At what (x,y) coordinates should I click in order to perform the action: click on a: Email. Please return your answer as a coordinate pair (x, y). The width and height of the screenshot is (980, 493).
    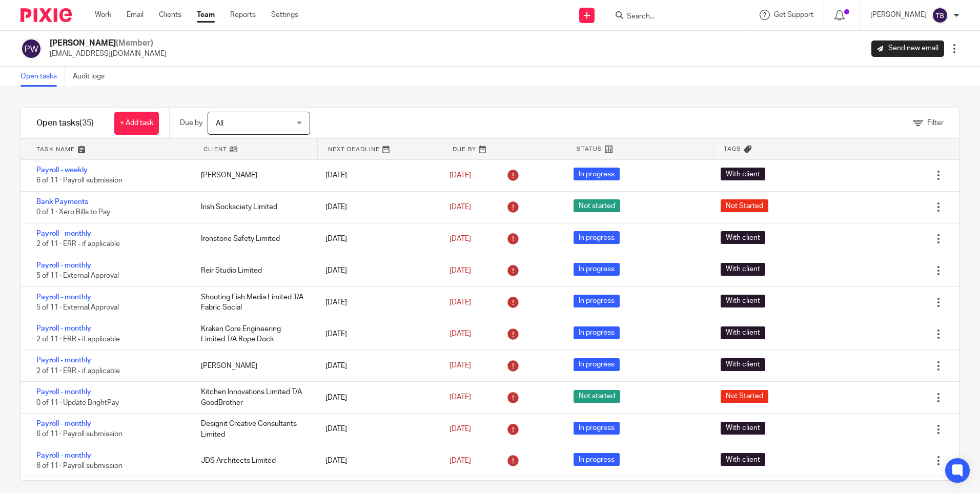
    Looking at the image, I should click on (135, 15).